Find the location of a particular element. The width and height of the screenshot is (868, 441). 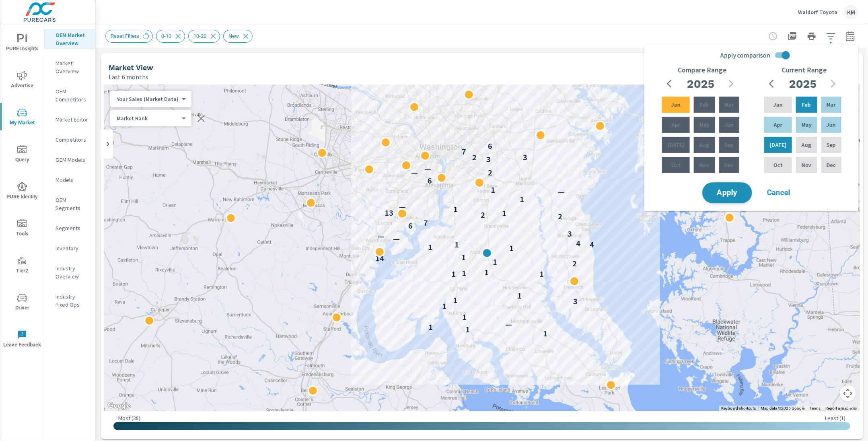

span: New is located at coordinates (234, 36).